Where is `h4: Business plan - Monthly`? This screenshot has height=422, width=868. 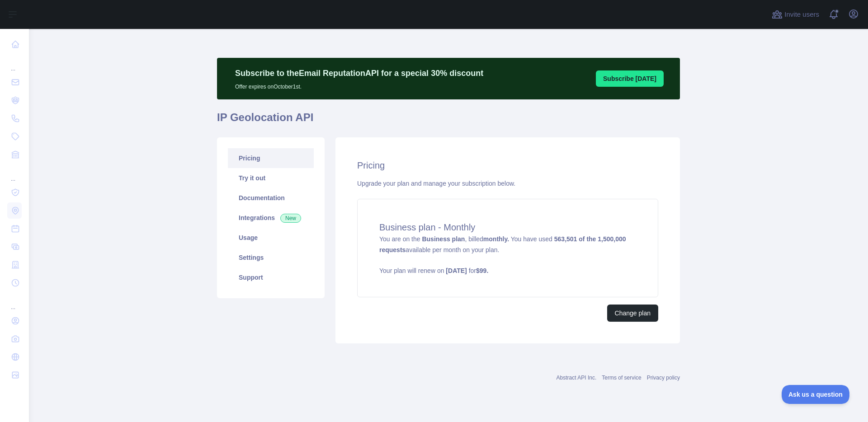 h4: Business plan - Monthly is located at coordinates (507, 227).